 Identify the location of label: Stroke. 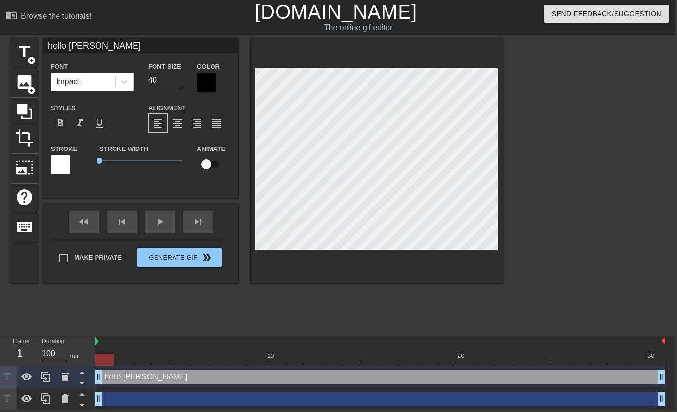
(64, 149).